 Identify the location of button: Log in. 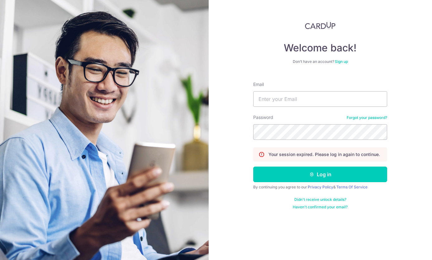
(320, 175).